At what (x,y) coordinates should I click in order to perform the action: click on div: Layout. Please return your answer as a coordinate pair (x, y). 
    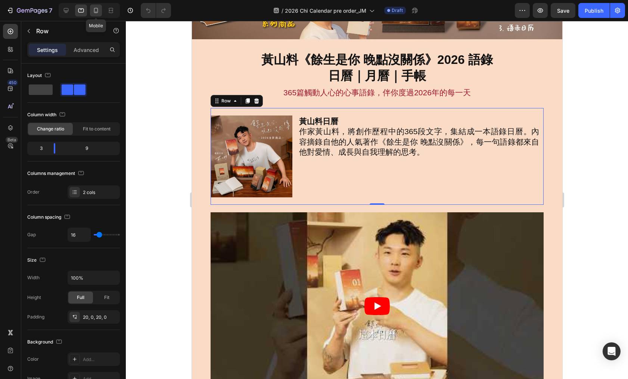
    Looking at the image, I should click on (40, 75).